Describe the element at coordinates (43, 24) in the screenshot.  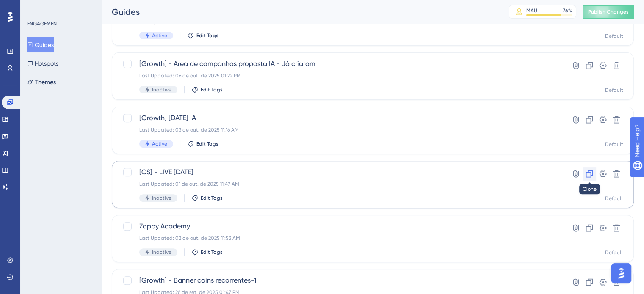
I see `div: ENGAGEMENT` at that location.